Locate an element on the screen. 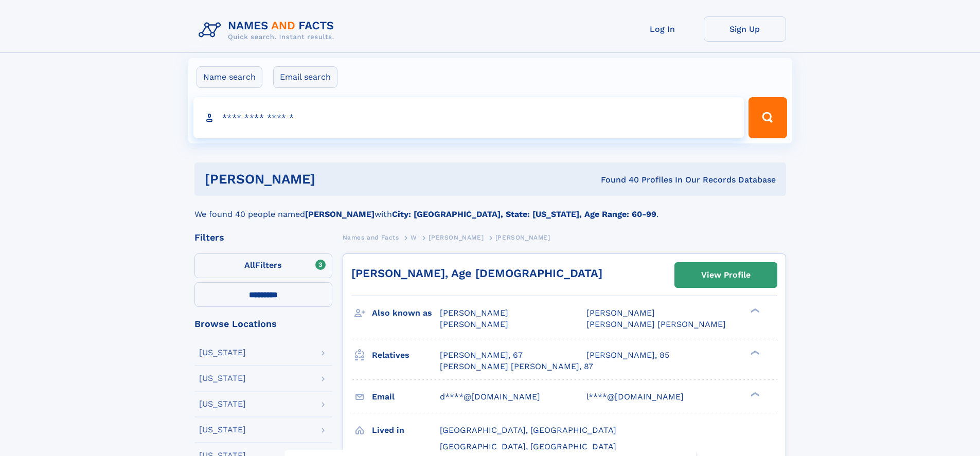  span: All is located at coordinates (250, 265).